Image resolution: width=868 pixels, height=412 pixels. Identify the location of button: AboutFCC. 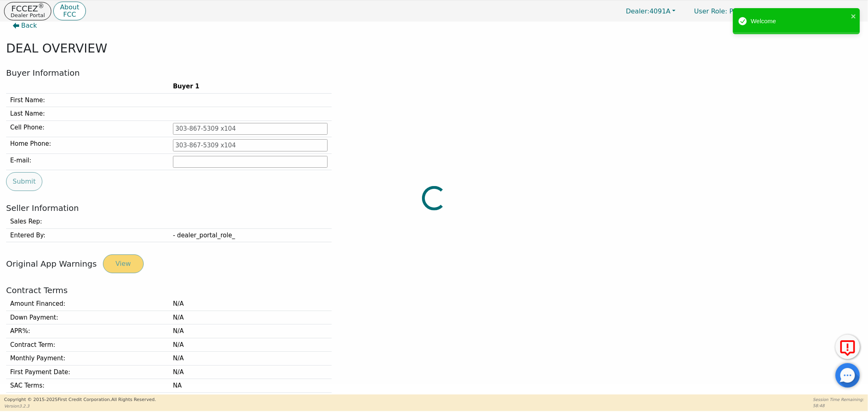
(69, 11).